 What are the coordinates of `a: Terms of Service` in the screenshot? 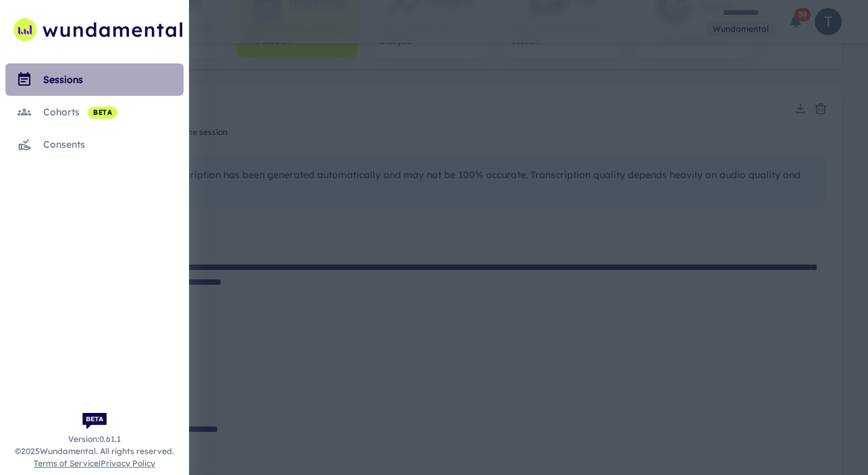 It's located at (66, 463).